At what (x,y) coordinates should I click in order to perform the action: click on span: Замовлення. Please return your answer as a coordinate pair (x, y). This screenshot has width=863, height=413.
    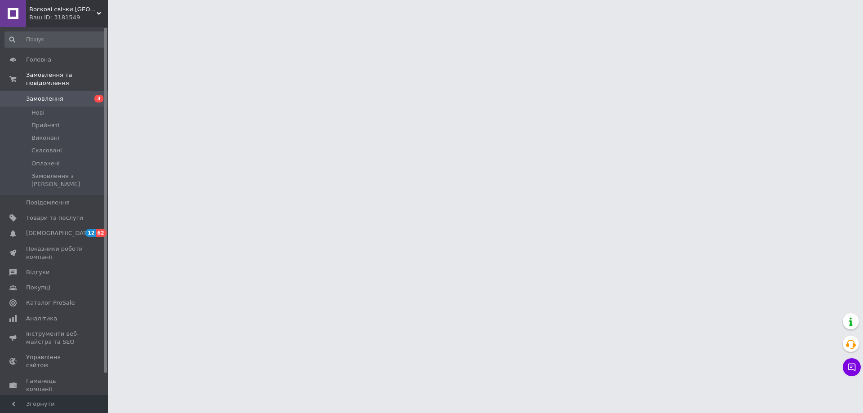
    Looking at the image, I should click on (44, 99).